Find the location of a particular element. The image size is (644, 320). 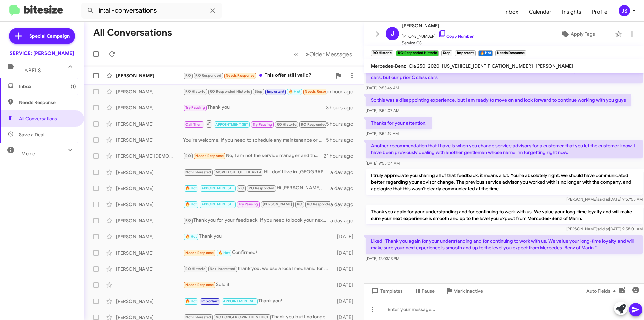

a: Insights is located at coordinates (572, 12).